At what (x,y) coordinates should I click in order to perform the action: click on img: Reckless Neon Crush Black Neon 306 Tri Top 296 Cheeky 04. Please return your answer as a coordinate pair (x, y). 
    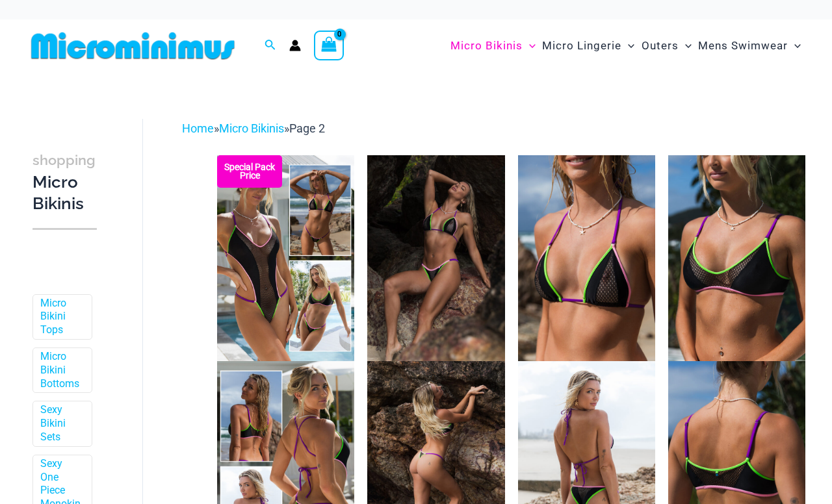
    Looking at the image, I should click on (436, 258).